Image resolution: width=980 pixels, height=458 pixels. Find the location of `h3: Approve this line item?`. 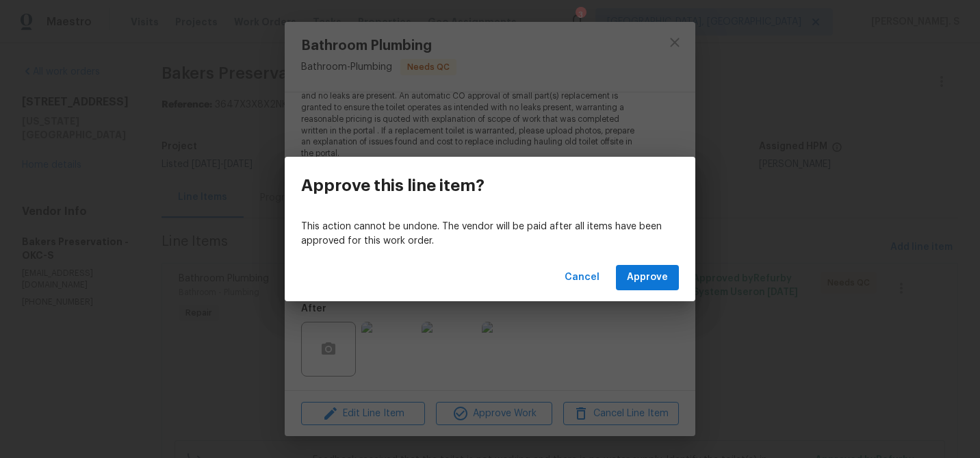

h3: Approve this line item? is located at coordinates (393, 185).